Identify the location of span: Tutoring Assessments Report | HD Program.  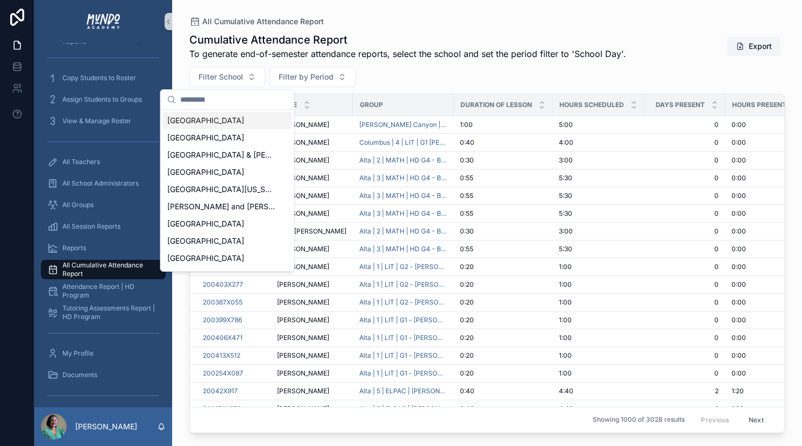
(109, 312).